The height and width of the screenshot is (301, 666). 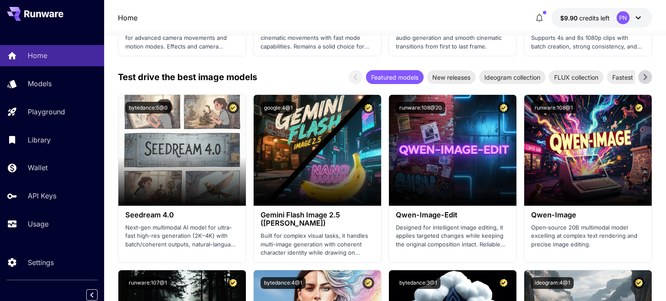 I want to click on p: Designed for intelligent image editing, it applies targeted changes while keeping the original co..., so click(x=453, y=236).